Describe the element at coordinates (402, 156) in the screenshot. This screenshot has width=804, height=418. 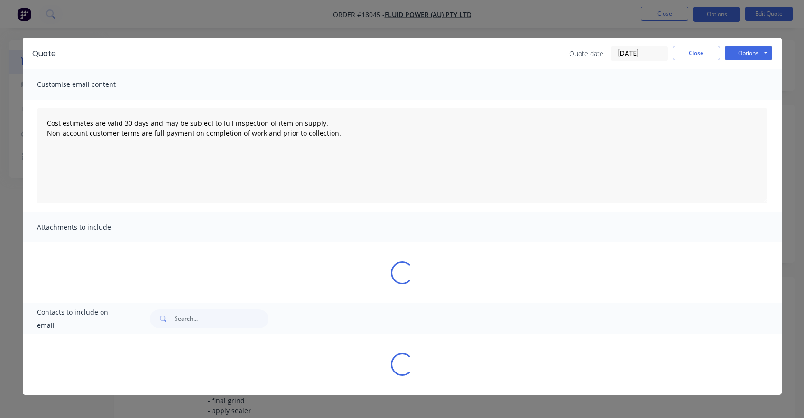
I see `textarea: Cost estimates are valid 30 days and may be subject to full inspection of item on supply. Non-acc...` at that location.